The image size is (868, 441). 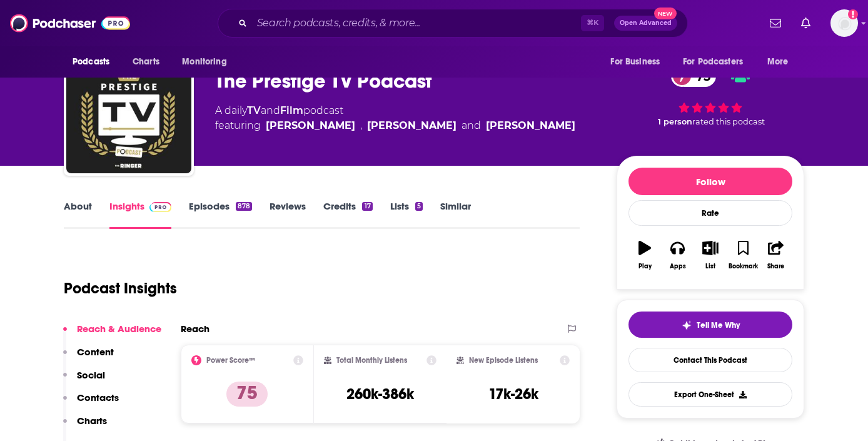 I want to click on button: Export One-Sheet, so click(x=710, y=394).